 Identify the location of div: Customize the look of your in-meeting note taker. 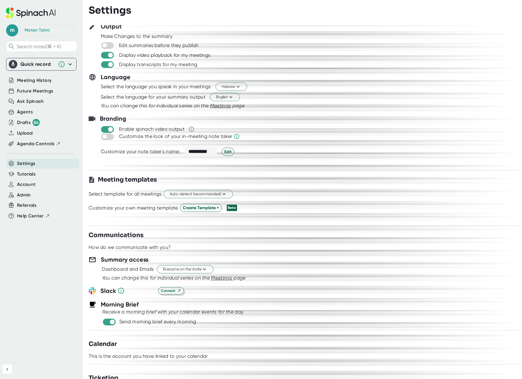
(175, 136).